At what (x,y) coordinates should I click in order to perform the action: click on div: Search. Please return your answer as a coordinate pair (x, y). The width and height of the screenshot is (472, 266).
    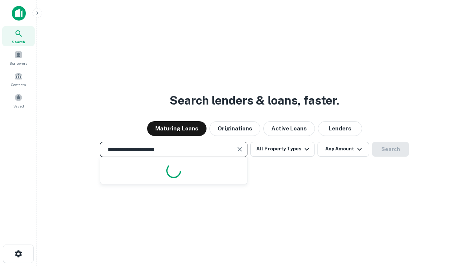
    Looking at the image, I should click on (18, 36).